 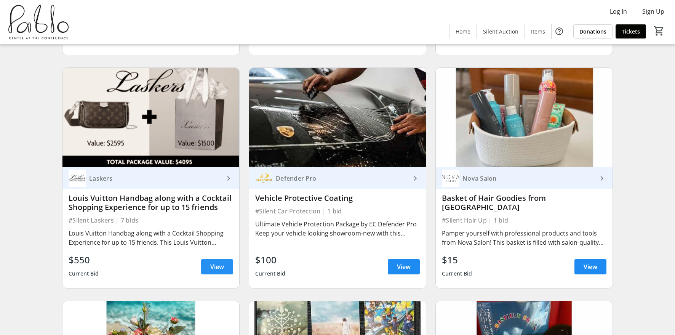 I want to click on div: $550, so click(x=84, y=260).